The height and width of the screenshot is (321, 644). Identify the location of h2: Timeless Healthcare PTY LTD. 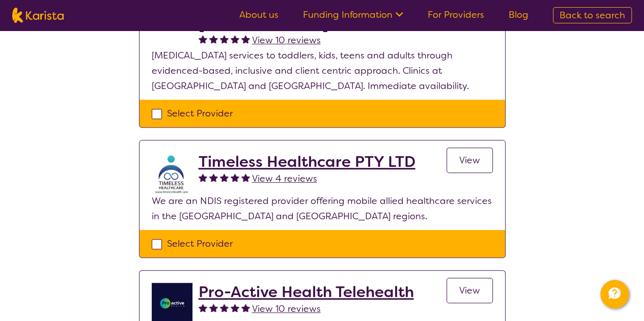
(307, 162).